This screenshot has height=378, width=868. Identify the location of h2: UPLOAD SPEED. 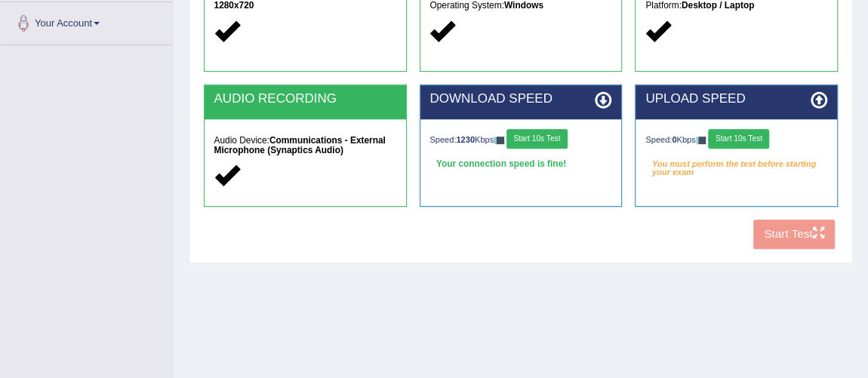
(736, 99).